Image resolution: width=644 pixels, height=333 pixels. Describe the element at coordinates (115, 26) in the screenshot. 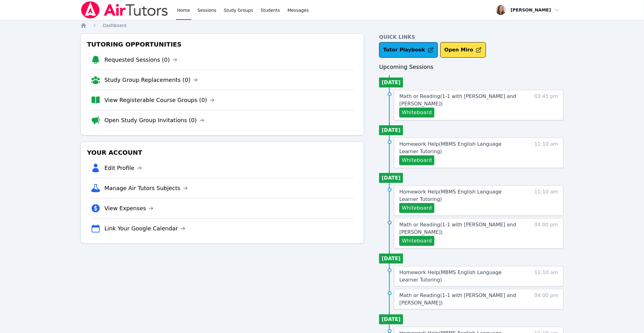

I see `span: Dashboard` at that location.